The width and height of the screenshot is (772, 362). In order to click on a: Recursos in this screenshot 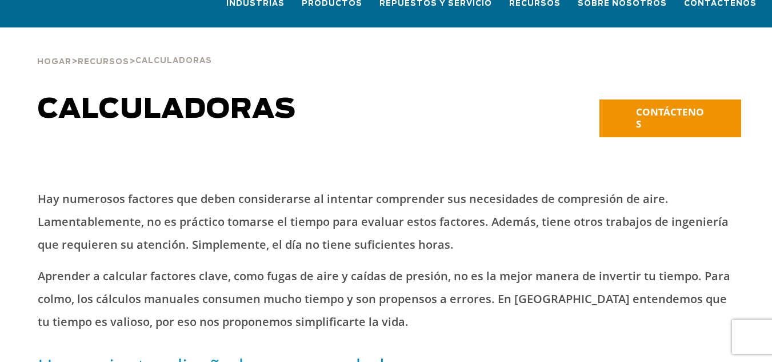, I will do `click(103, 61)`.